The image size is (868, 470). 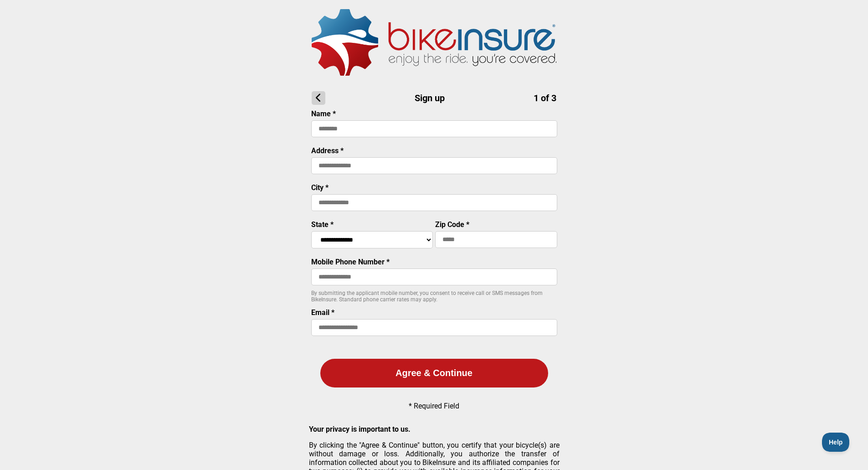 I want to click on button: Agree & Continue, so click(x=434, y=373).